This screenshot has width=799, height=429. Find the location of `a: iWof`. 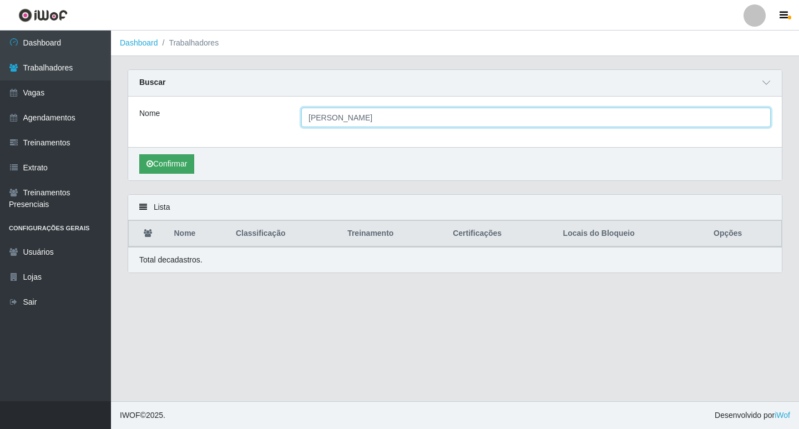

a: iWof is located at coordinates (782, 415).